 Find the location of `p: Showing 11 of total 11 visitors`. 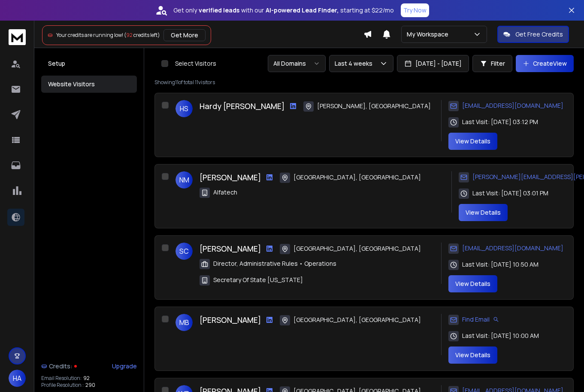

p: Showing 11 of total 11 visitors is located at coordinates (364, 83).